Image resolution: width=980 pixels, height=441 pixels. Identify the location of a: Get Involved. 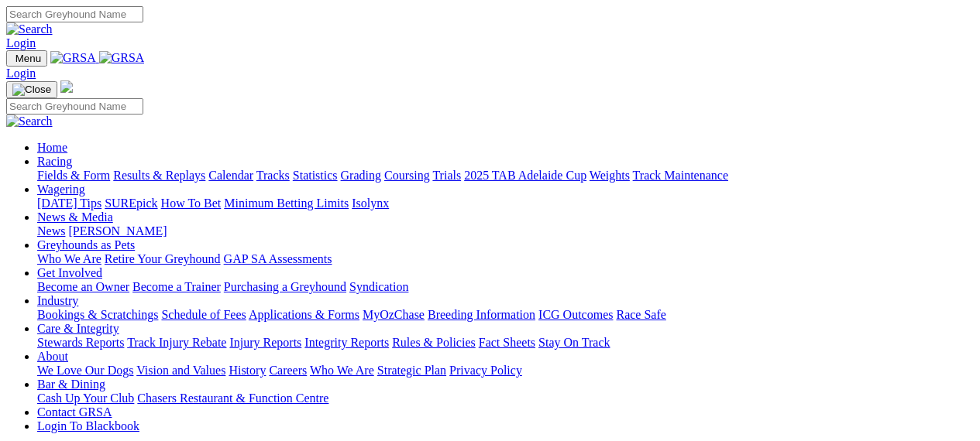
(70, 272).